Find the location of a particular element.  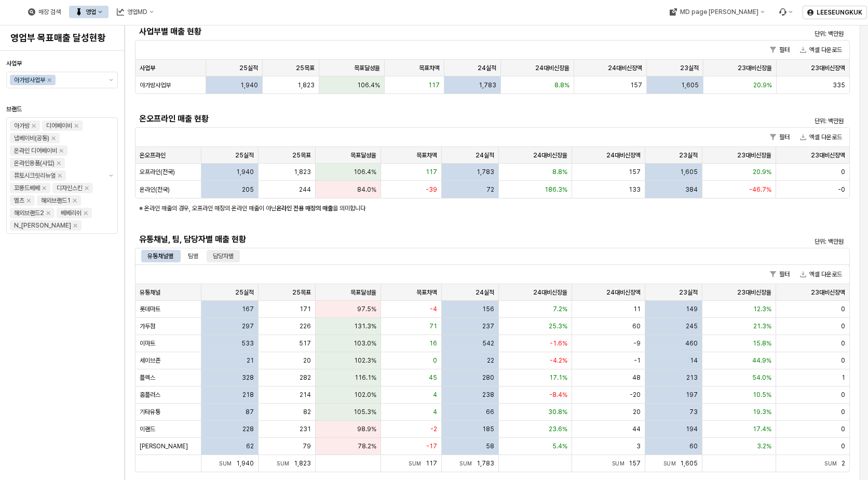

span: 335 is located at coordinates (839, 85).